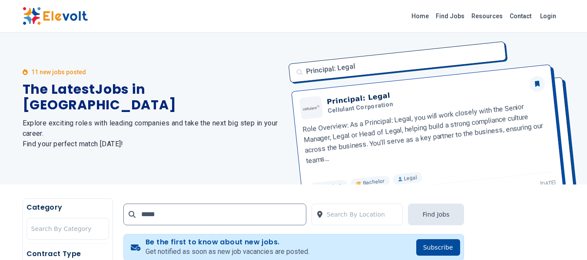  I want to click on a: Login, so click(548, 16).